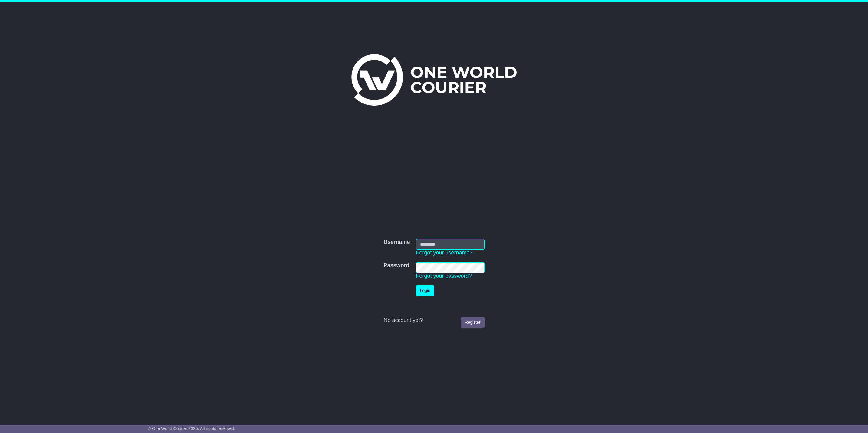 The image size is (868, 433). What do you see at coordinates (473, 323) in the screenshot?
I see `a: Register` at bounding box center [473, 323].